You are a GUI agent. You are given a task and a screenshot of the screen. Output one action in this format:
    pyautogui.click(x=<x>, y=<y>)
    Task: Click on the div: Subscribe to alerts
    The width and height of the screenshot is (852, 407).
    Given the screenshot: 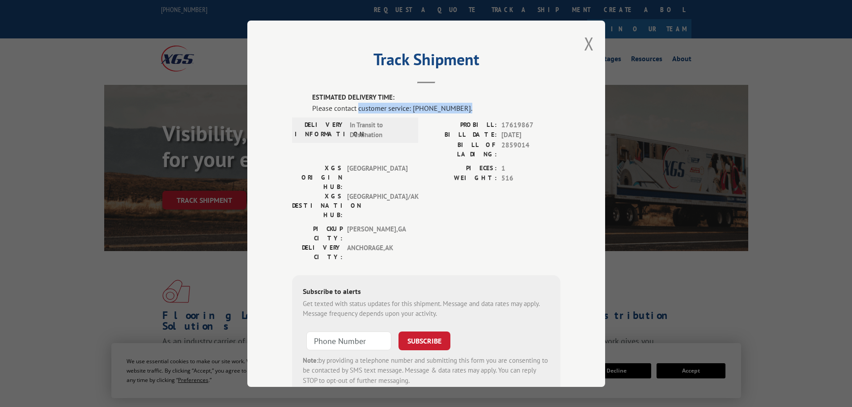 What is the action you would take?
    pyautogui.click(x=426, y=292)
    